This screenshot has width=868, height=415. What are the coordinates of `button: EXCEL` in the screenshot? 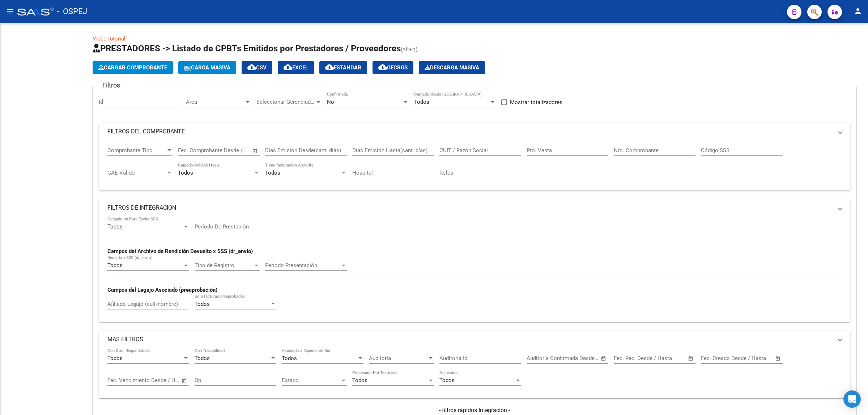 It's located at (296, 68).